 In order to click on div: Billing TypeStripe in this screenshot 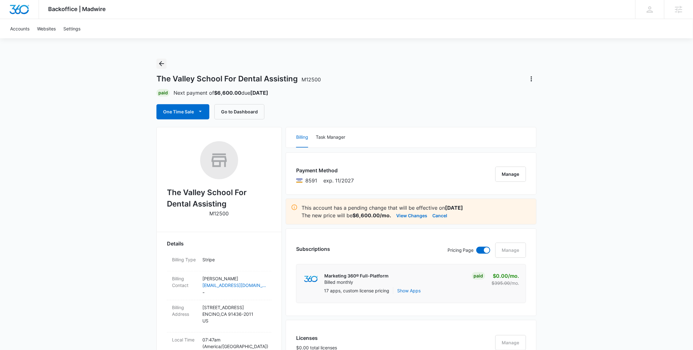, I will do `click(219, 262)`.